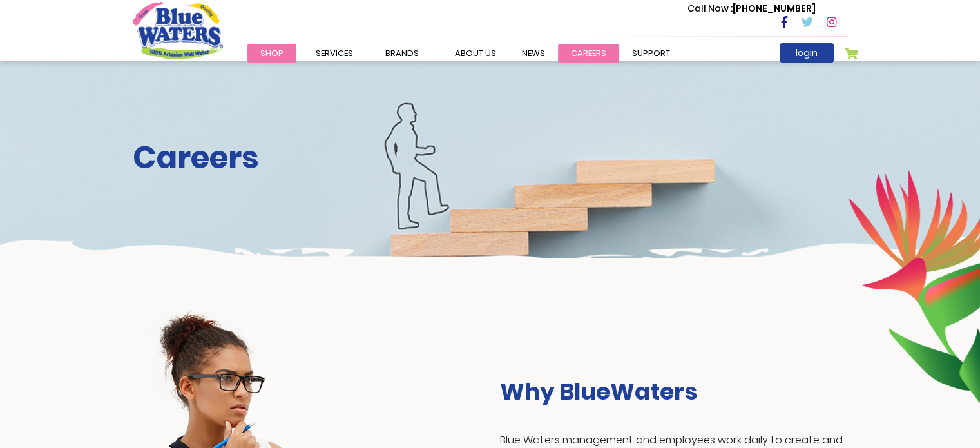  What do you see at coordinates (490, 158) in the screenshot?
I see `h2: Careers` at bounding box center [490, 158].